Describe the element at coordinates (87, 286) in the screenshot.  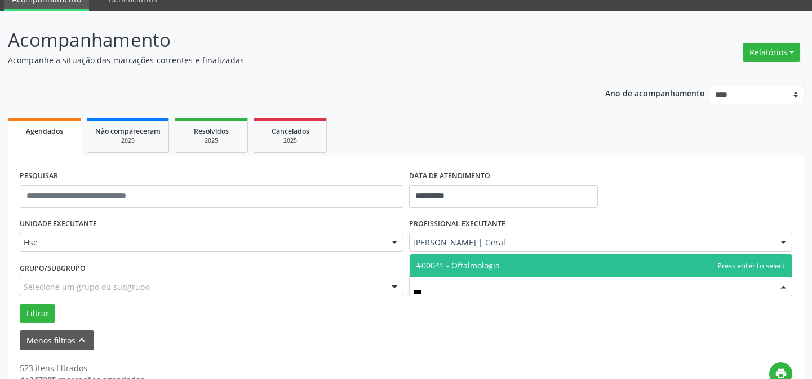
I see `span: Selecione um grupo ou subgrupo` at that location.